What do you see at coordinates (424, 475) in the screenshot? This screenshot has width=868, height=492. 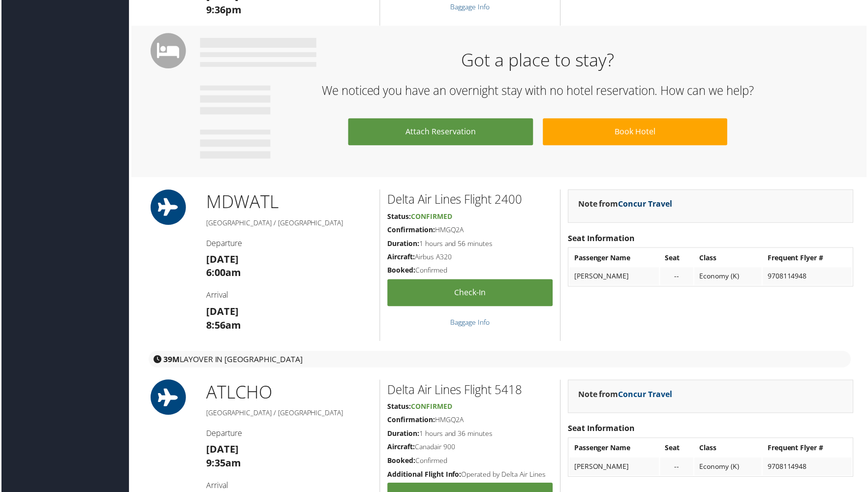 I see `strong: Additional Flight Info:` at bounding box center [424, 475].